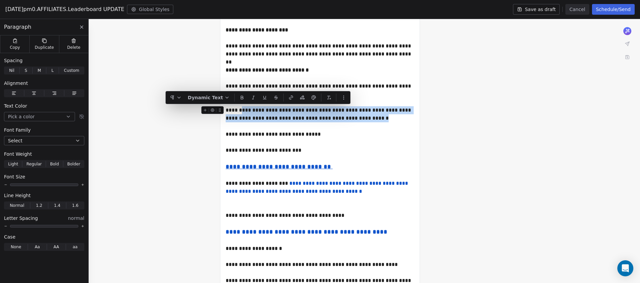  Describe the element at coordinates (56, 247) in the screenshot. I see `span: AA` at that location.